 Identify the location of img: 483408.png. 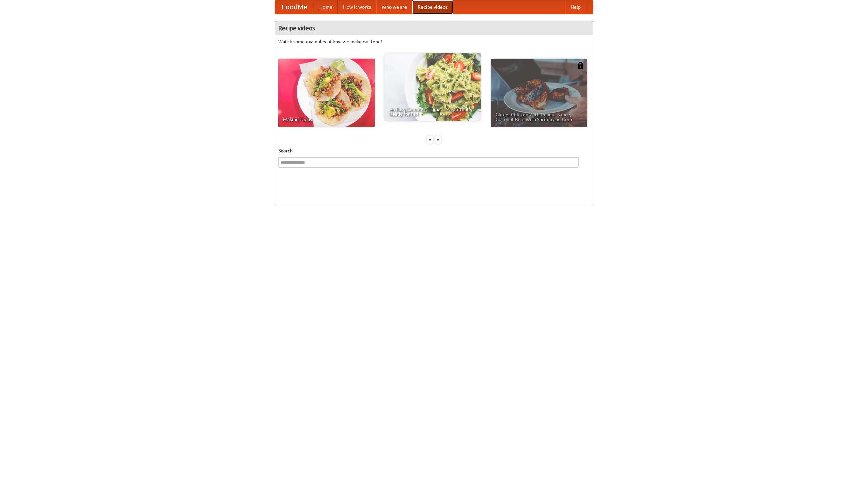
(581, 65).